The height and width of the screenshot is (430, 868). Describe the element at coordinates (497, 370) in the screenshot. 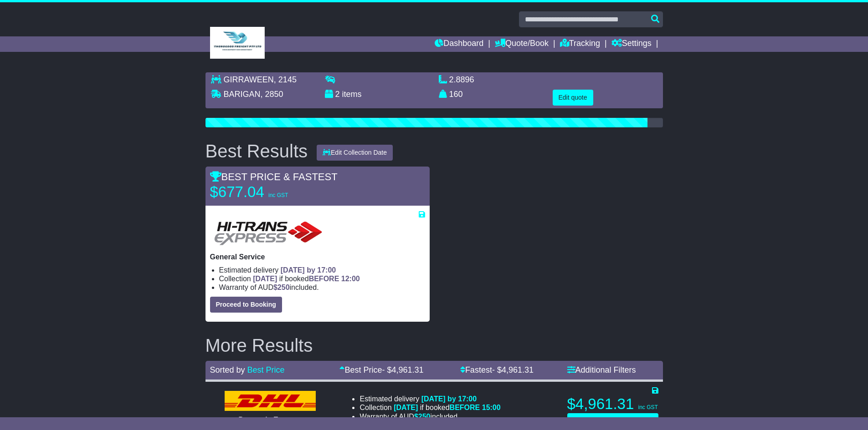

I see `a: Fastest- $4,961.31` at that location.